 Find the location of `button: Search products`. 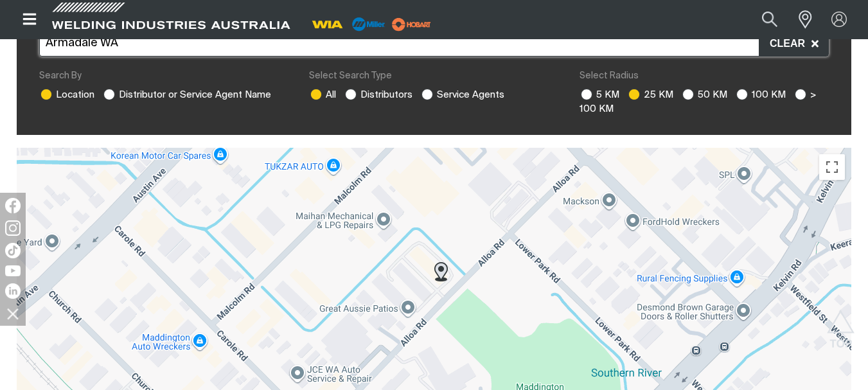

button: Search products is located at coordinates (770, 20).